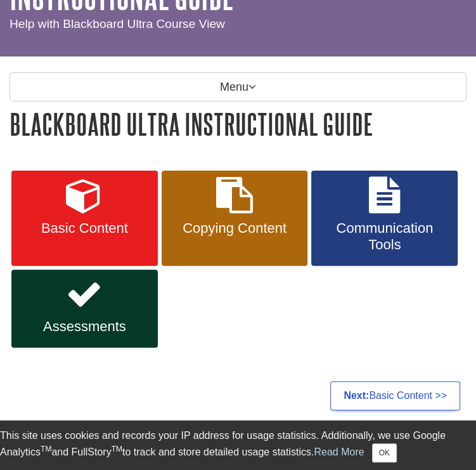 This screenshot has width=476, height=470. Describe the element at coordinates (385, 453) in the screenshot. I see `button: Close` at that location.